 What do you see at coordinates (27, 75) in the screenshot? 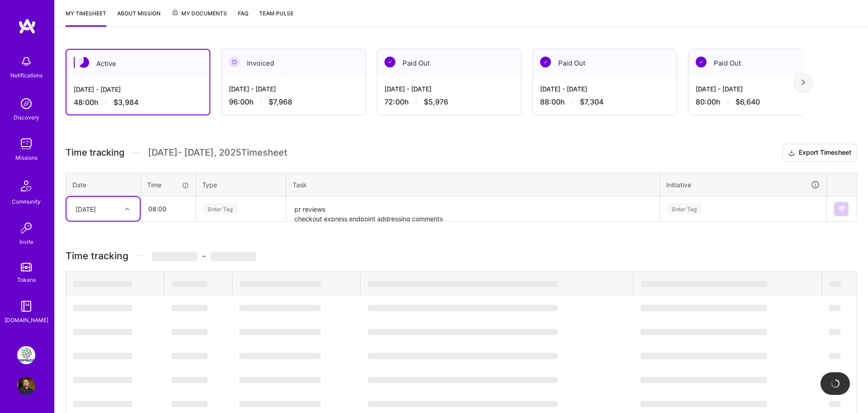
I see `div: Notifications` at bounding box center [27, 75].